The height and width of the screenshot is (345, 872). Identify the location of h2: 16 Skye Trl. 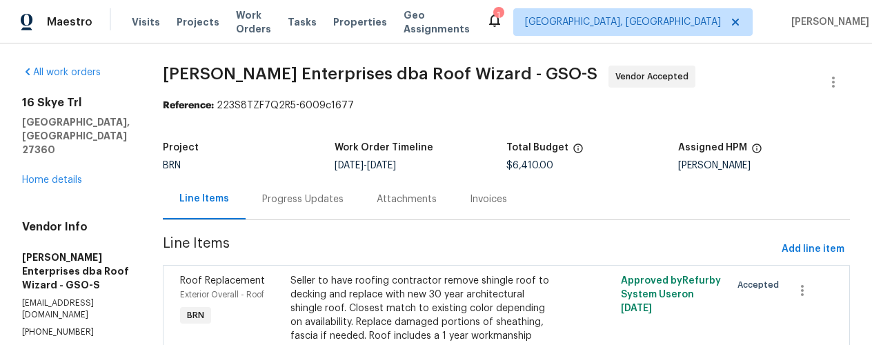
(76, 103).